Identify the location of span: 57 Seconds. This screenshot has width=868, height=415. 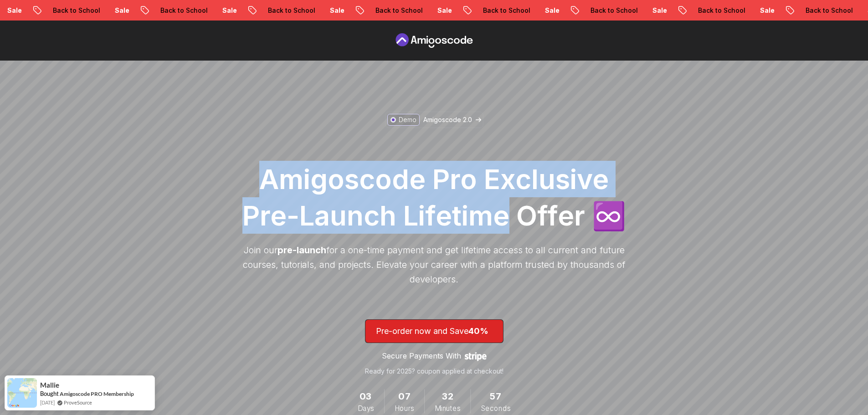
(495, 397).